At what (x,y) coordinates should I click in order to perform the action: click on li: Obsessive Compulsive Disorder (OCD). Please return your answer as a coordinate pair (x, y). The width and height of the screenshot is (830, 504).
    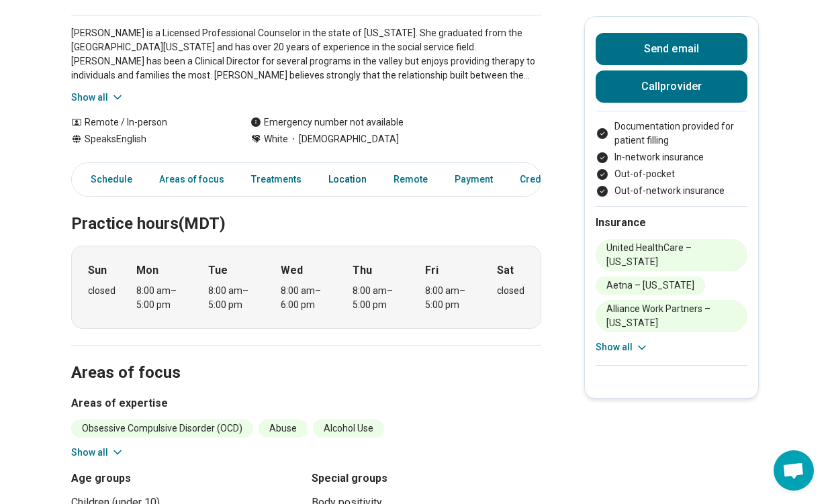
    Looking at the image, I should click on (162, 429).